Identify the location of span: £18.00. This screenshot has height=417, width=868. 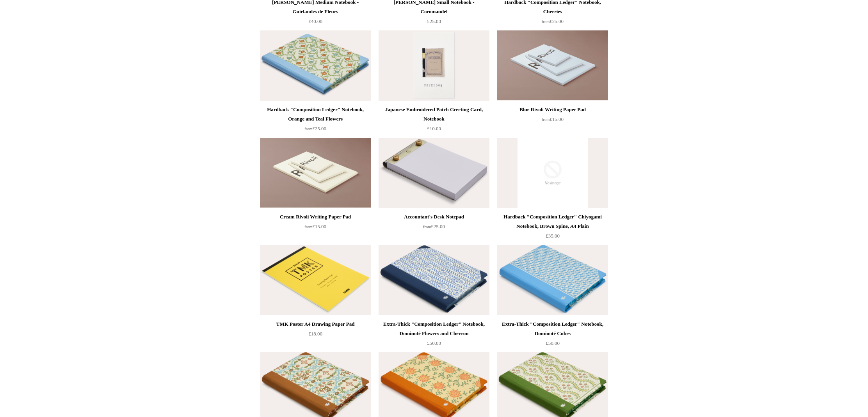
(315, 334).